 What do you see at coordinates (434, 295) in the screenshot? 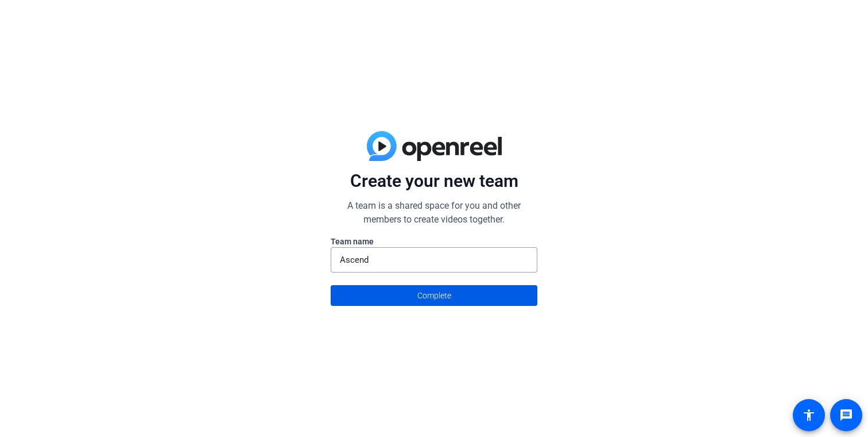
I see `button: Complete` at bounding box center [434, 295].